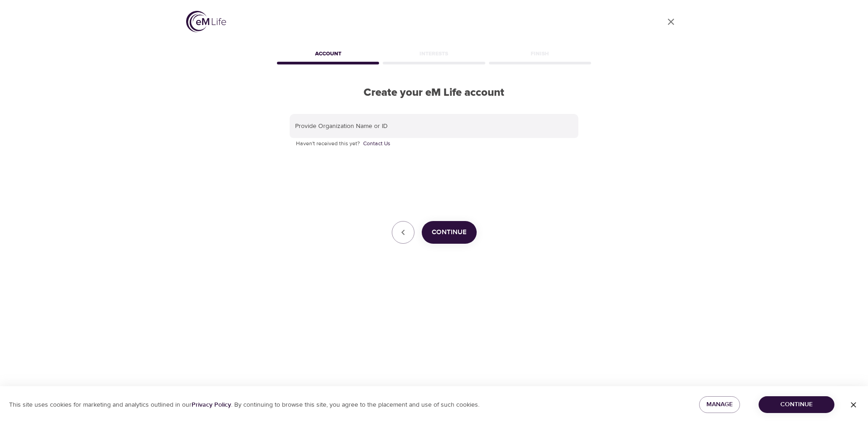 This screenshot has height=423, width=868. Describe the element at coordinates (434, 144) in the screenshot. I see `p: Haven't received this yet?` at that location.